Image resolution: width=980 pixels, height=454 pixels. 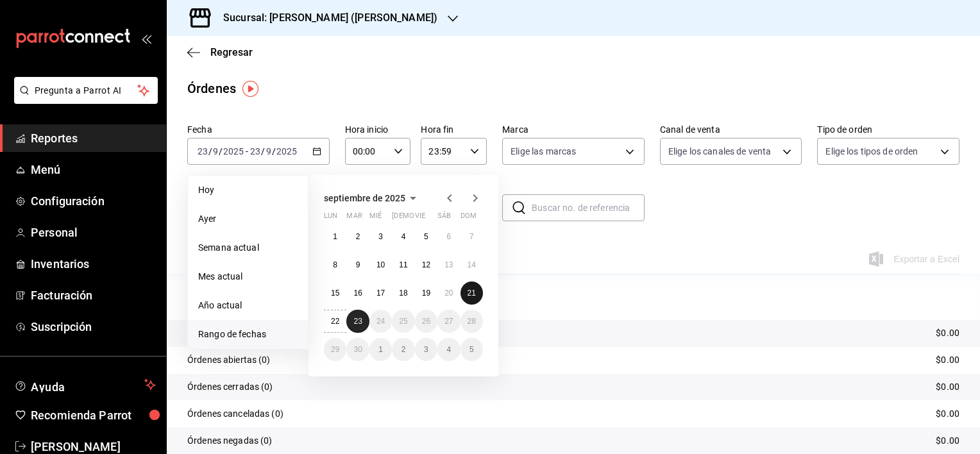 I want to click on button: 17 de septiembre de 2025, so click(x=380, y=293).